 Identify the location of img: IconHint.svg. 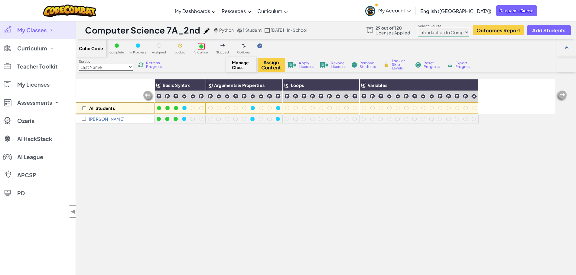
(260, 46).